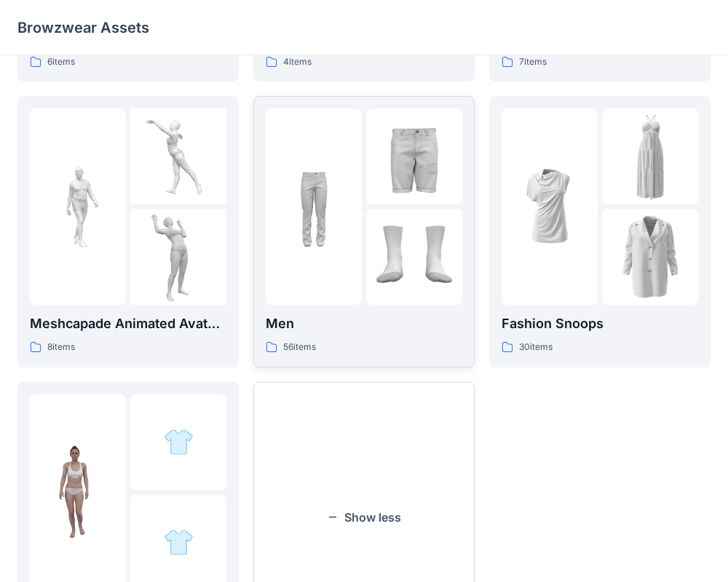 Image resolution: width=728 pixels, height=582 pixels. Describe the element at coordinates (61, 61) in the screenshot. I see `p: 6 items` at that location.